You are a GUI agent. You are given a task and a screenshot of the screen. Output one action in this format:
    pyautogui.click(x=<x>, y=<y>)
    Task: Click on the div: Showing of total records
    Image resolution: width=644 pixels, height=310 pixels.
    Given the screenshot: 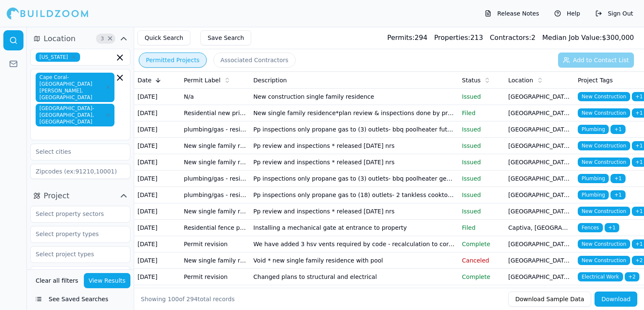 What is the action you would take?
    pyautogui.click(x=188, y=299)
    